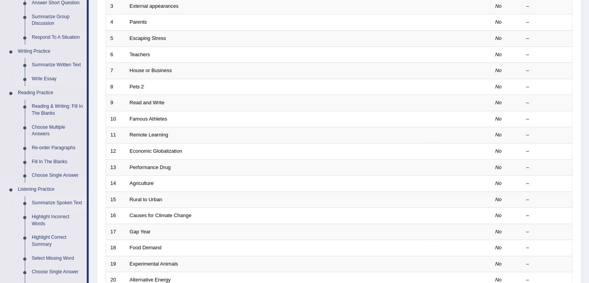 This screenshot has height=283, width=589. Describe the element at coordinates (57, 220) in the screenshot. I see `a: Highlight Incorrect Words` at that location.